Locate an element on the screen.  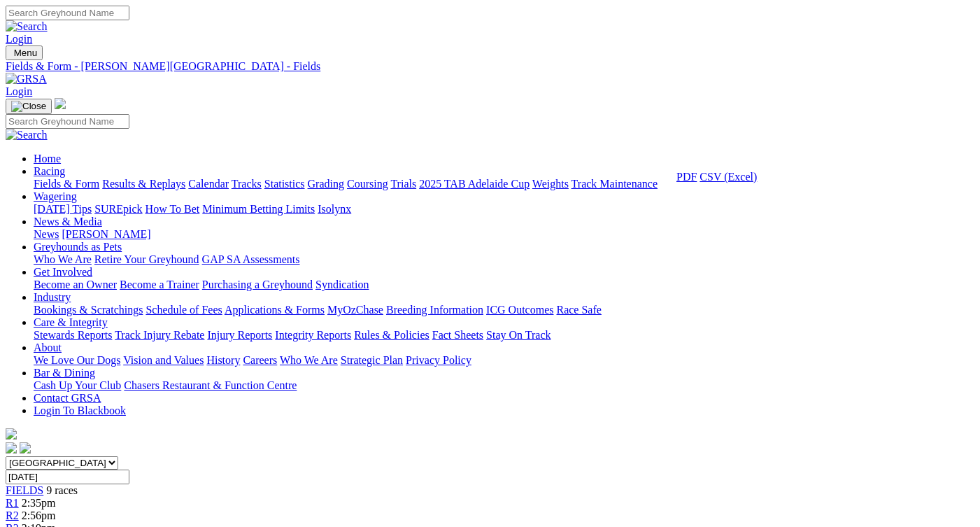
a: Become a Trainer is located at coordinates (160, 284).